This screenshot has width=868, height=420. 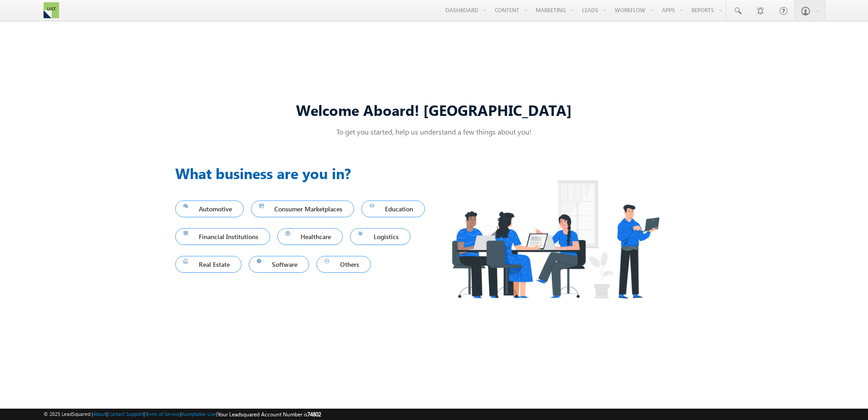 What do you see at coordinates (344, 264) in the screenshot?
I see `span: Others` at bounding box center [344, 264].